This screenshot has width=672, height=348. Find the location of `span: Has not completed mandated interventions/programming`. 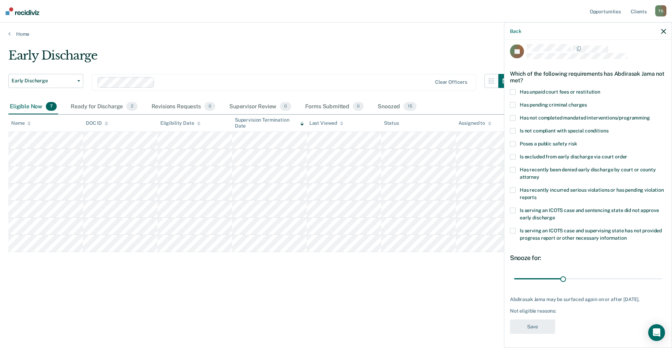

span: Has not completed mandated interventions/programming is located at coordinates (585, 117).